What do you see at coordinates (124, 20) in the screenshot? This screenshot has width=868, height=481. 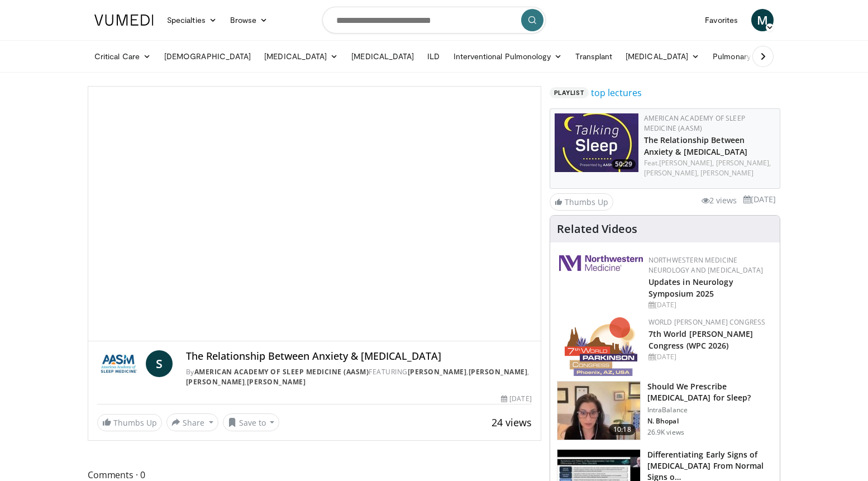 I see `img: VuMedi Logo` at bounding box center [124, 20].